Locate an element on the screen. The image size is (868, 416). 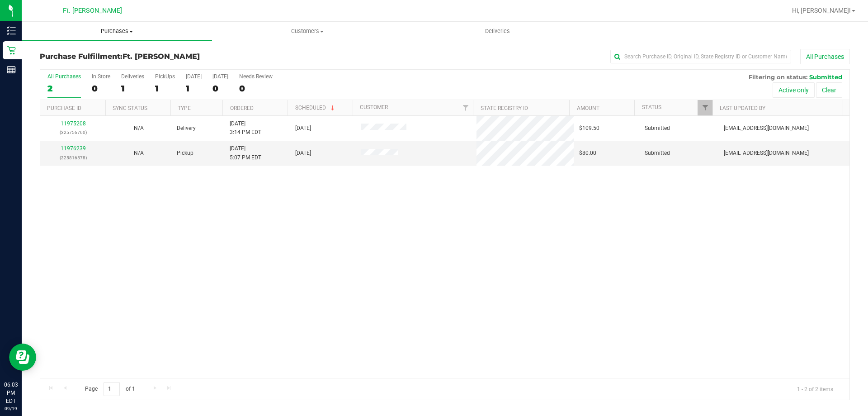
button: All Purchases is located at coordinates (825, 56).